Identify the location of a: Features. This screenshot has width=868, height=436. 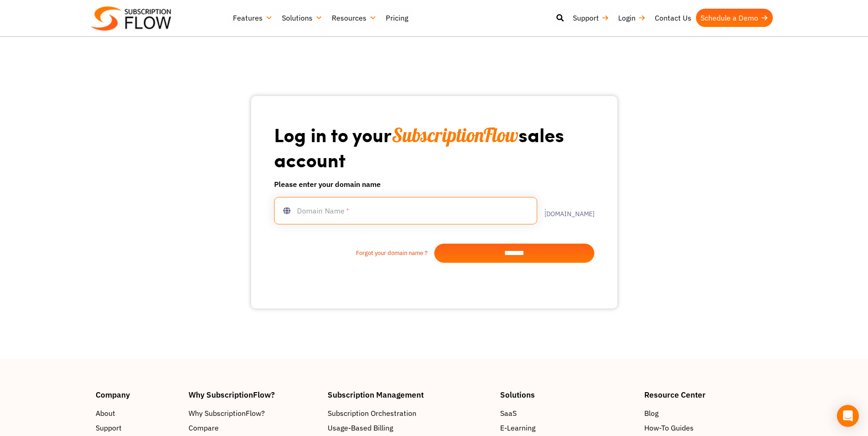
(252, 18).